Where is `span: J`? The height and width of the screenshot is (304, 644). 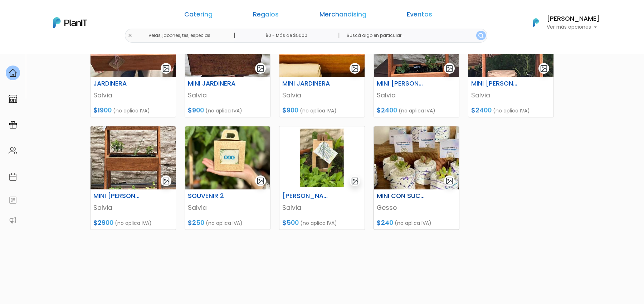
span: J is located at coordinates (79, 50).